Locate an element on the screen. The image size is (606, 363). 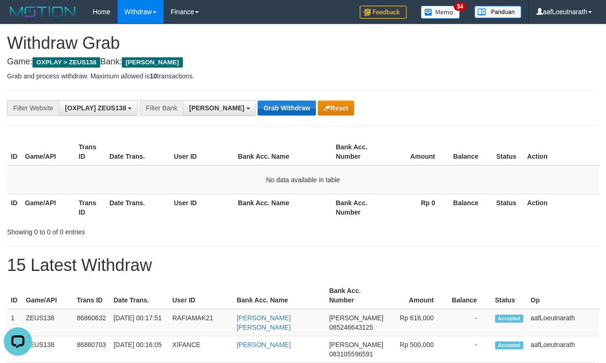
h1: Withdraw Grab is located at coordinates (303, 43).